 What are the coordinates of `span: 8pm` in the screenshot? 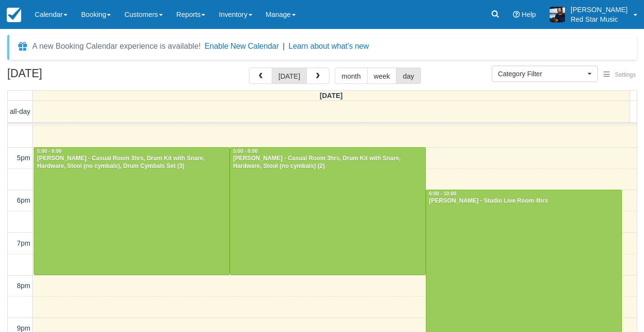 It's located at (23, 286).